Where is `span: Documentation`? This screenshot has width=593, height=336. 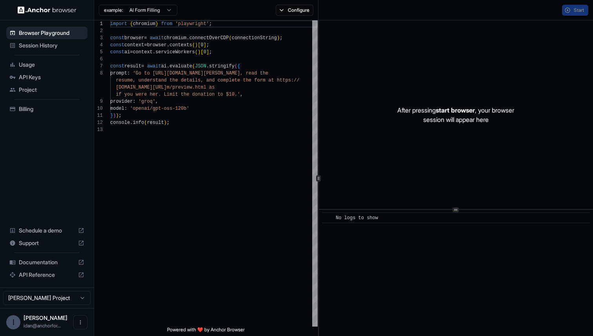
span: Documentation is located at coordinates (47, 262).